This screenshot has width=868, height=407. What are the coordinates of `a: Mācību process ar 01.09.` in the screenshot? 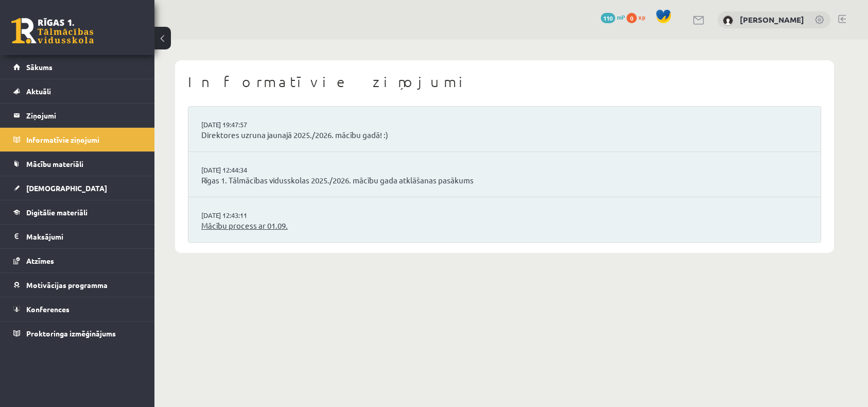 It's located at (504, 226).